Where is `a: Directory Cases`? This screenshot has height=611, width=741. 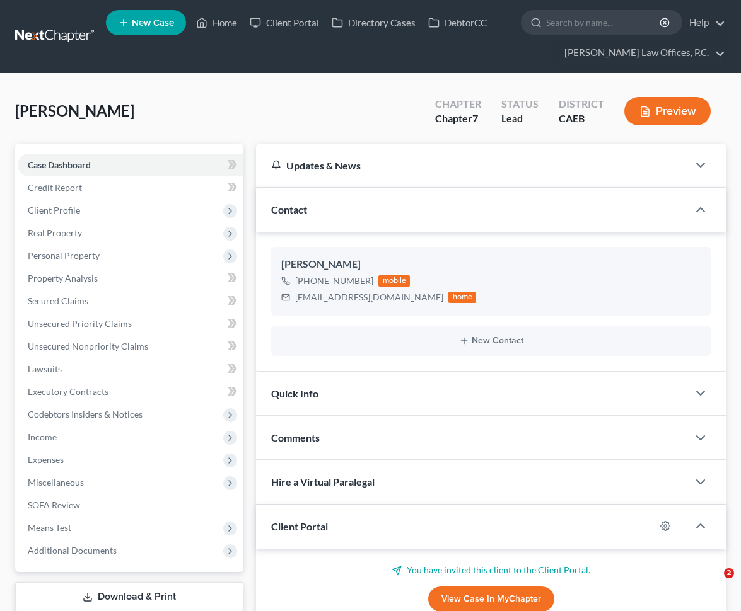
a: Directory Cases is located at coordinates (373, 23).